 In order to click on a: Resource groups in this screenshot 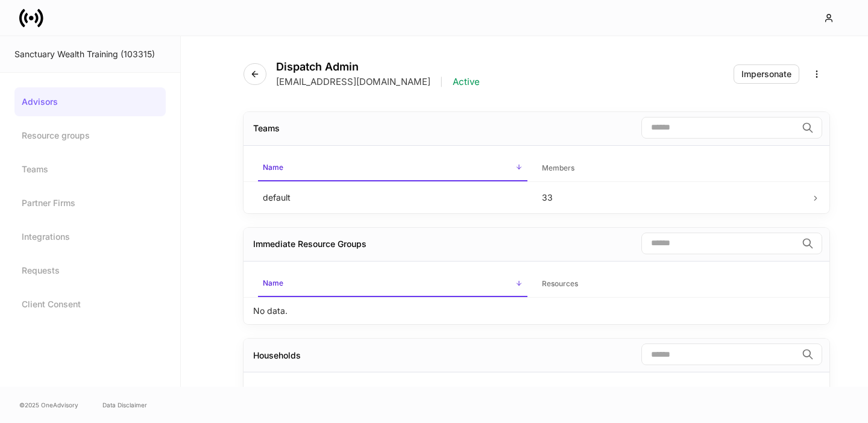, I will do `click(90, 136)`.